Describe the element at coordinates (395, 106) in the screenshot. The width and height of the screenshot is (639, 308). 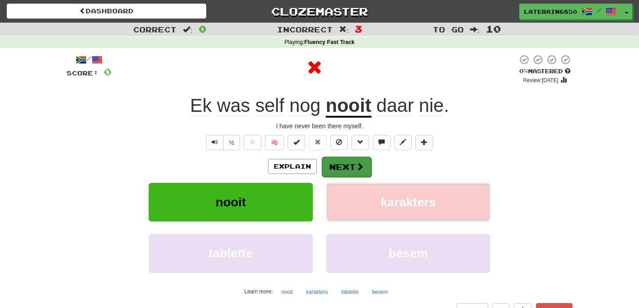
I see `span: daar` at that location.